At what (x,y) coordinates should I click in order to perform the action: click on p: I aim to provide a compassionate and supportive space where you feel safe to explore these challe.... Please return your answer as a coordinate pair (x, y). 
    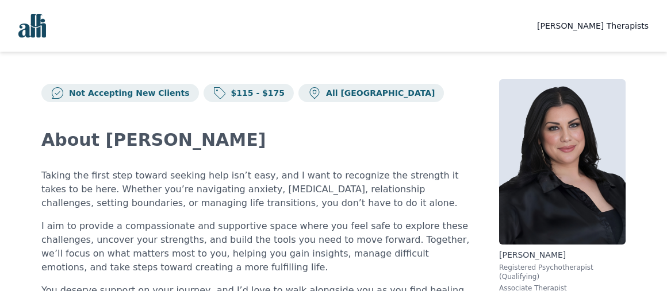
    Looking at the image, I should click on (256, 247).